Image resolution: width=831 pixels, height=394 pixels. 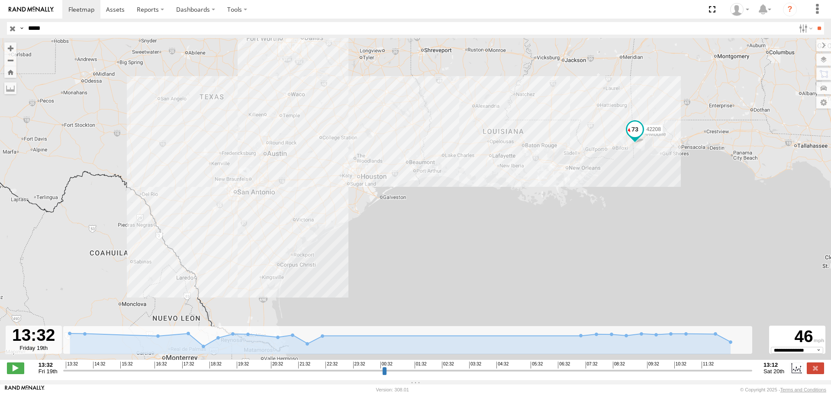 I want to click on span: 04:32, so click(x=502, y=365).